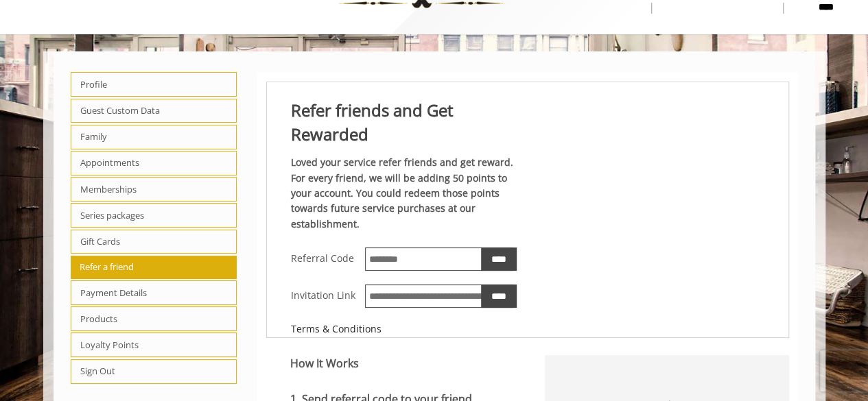 The width and height of the screenshot is (868, 401). Describe the element at coordinates (154, 84) in the screenshot. I see `span: Profile` at that location.